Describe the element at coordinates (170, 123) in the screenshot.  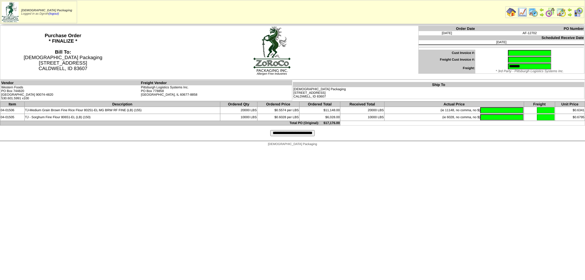
I see `td: Total PO (Original): $17,176.00` at that location.